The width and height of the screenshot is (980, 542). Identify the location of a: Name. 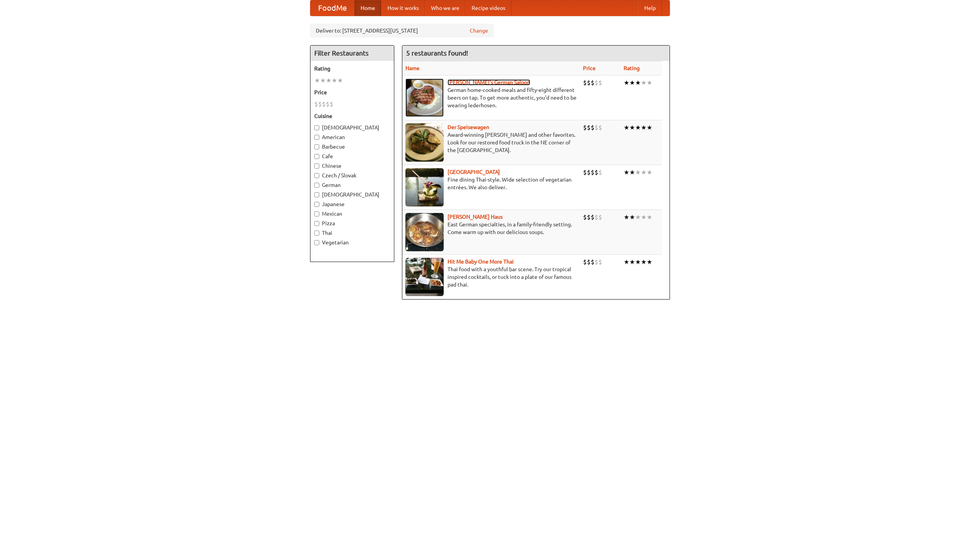
(412, 69).